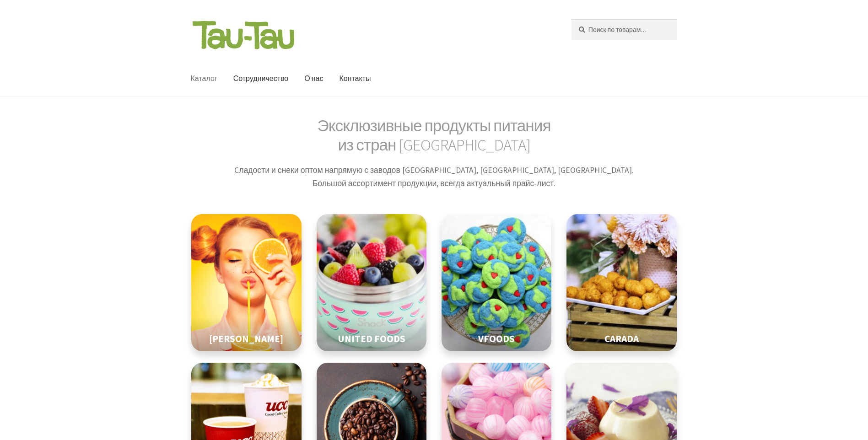 This screenshot has height=440, width=868. Describe the element at coordinates (244, 35) in the screenshot. I see `img: Tau-Tau` at that location.